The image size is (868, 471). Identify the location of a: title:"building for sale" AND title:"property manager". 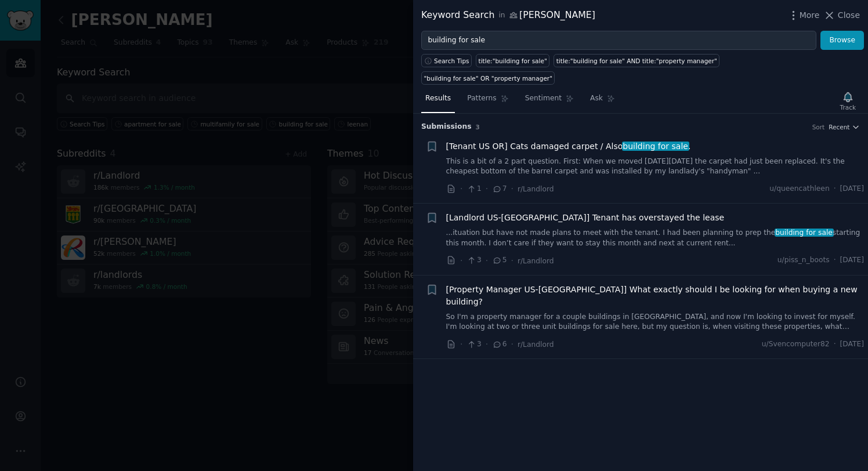
(637, 60).